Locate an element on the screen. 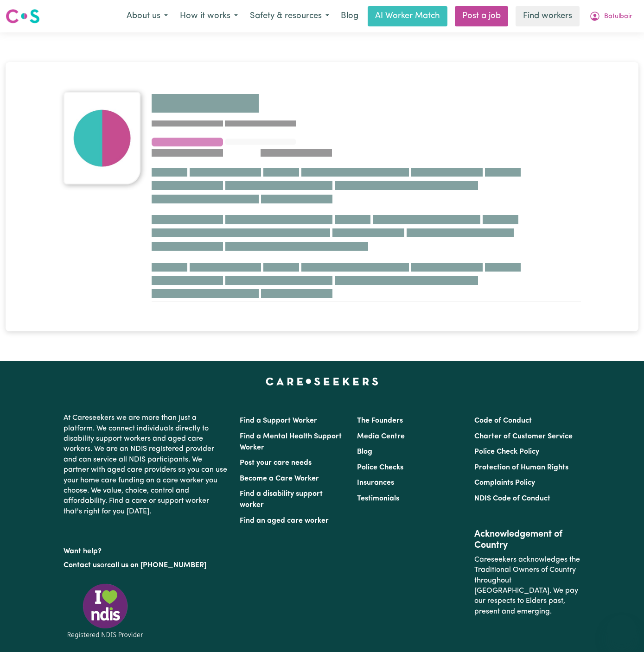  a: NDIS Code of Conduct is located at coordinates (513, 499).